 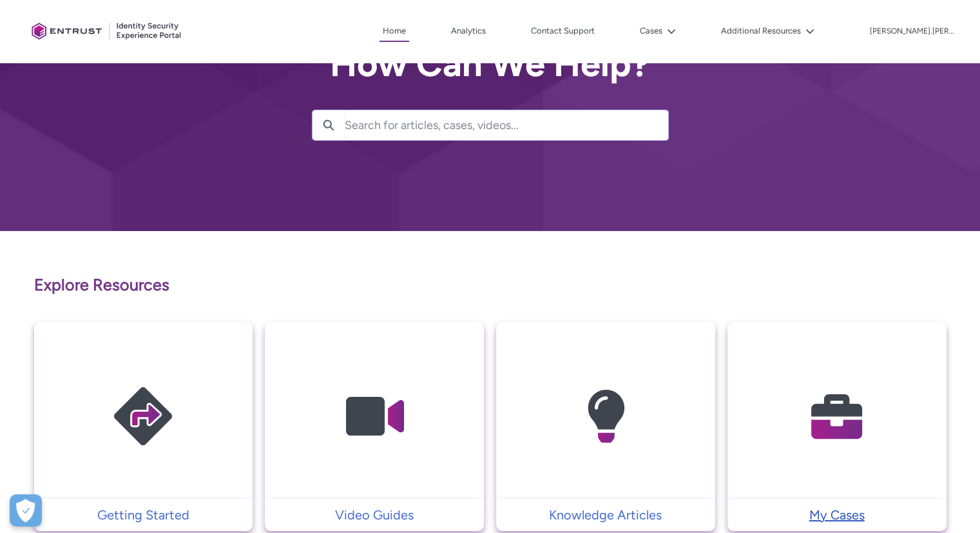 What do you see at coordinates (144, 515) in the screenshot?
I see `p: Getting Started` at bounding box center [144, 515].